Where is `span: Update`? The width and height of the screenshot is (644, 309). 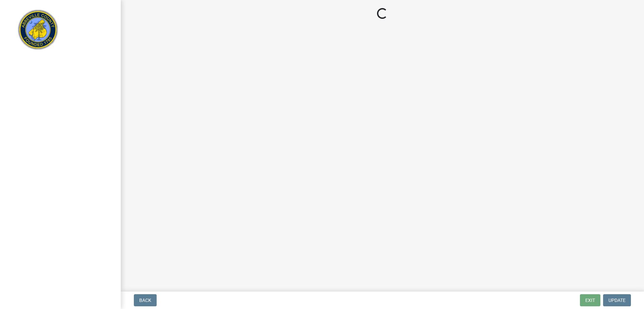
span: Update is located at coordinates (617, 300).